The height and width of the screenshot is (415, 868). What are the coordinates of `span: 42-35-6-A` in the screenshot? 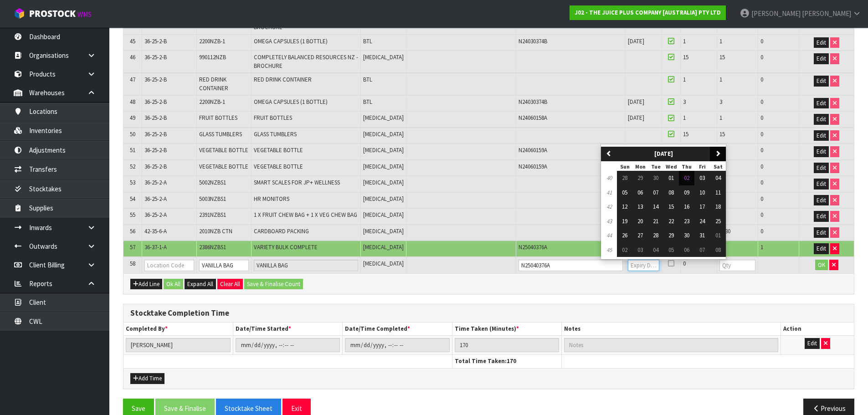 It's located at (155, 231).